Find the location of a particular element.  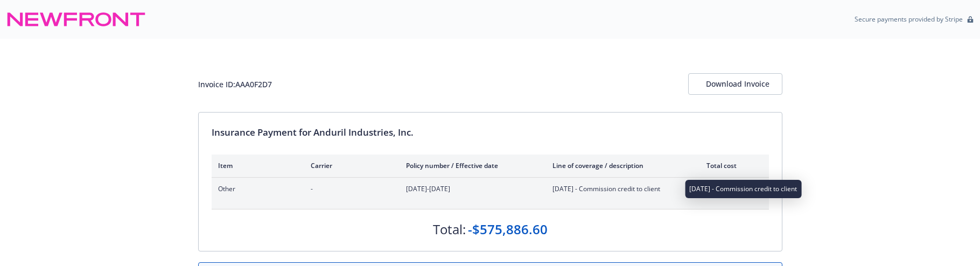

div: Download Invoice is located at coordinates (735, 84).